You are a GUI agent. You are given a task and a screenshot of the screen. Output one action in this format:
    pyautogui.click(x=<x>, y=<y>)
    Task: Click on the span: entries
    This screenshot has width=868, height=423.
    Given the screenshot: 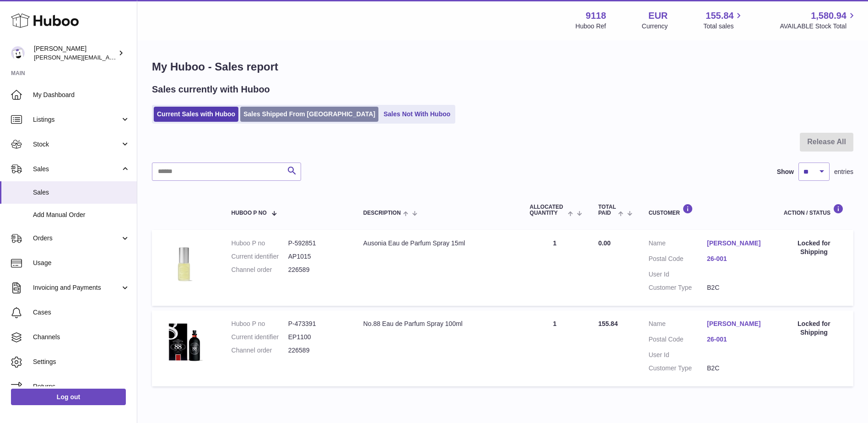 What is the action you would take?
    pyautogui.click(x=844, y=172)
    